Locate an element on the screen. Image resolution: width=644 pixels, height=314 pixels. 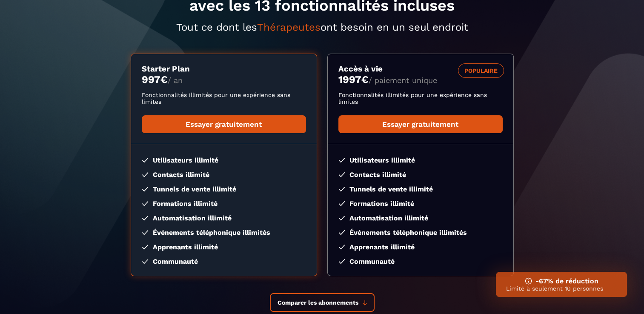
p: Limité à seulement 10 personnes is located at coordinates (561, 288).